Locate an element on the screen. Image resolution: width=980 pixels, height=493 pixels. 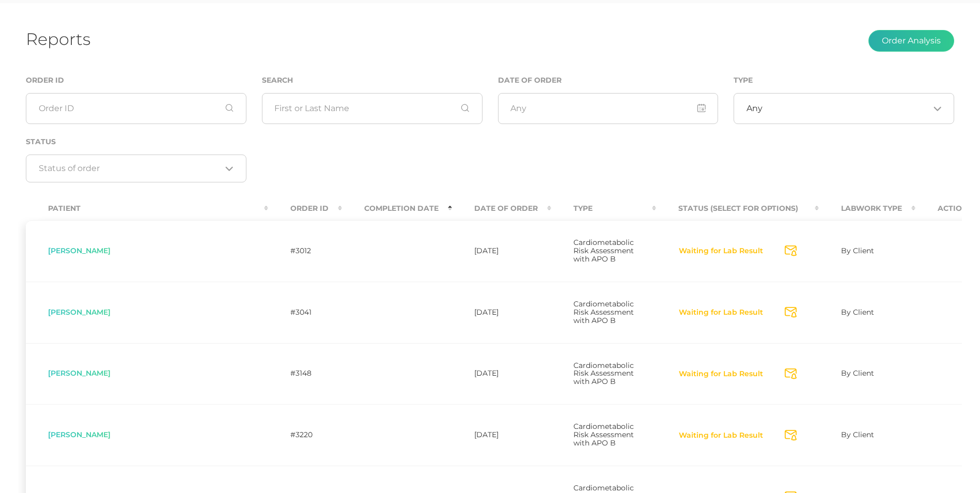
th: Order ID : activate to sort column ascending is located at coordinates (305, 208).